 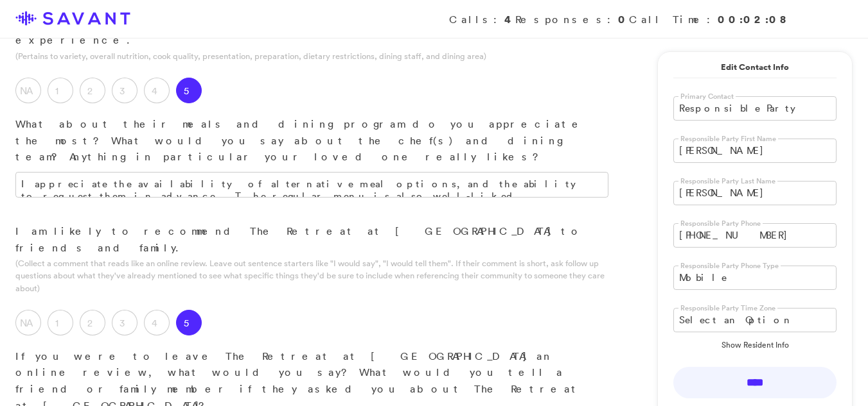 What do you see at coordinates (746, 109) in the screenshot?
I see `span: Responsible Party` at bounding box center [746, 109].